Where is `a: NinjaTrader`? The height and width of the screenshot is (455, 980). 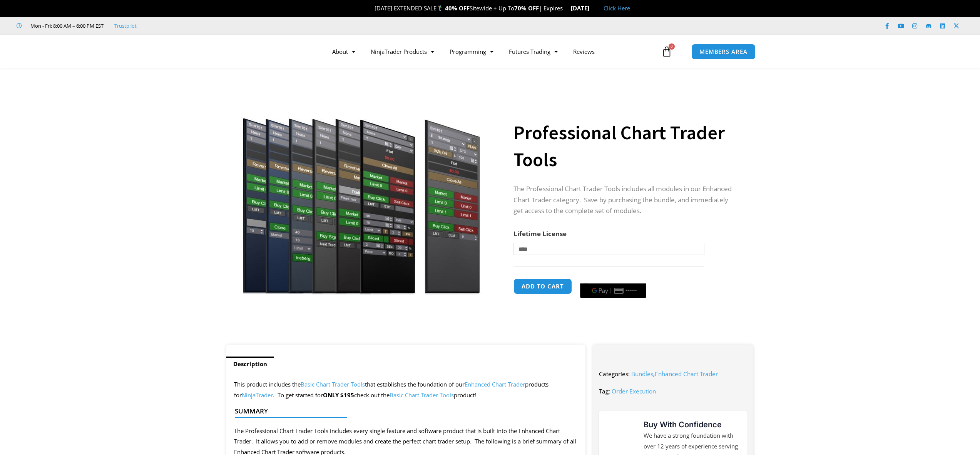 a: NinjaTrader is located at coordinates (257, 395).